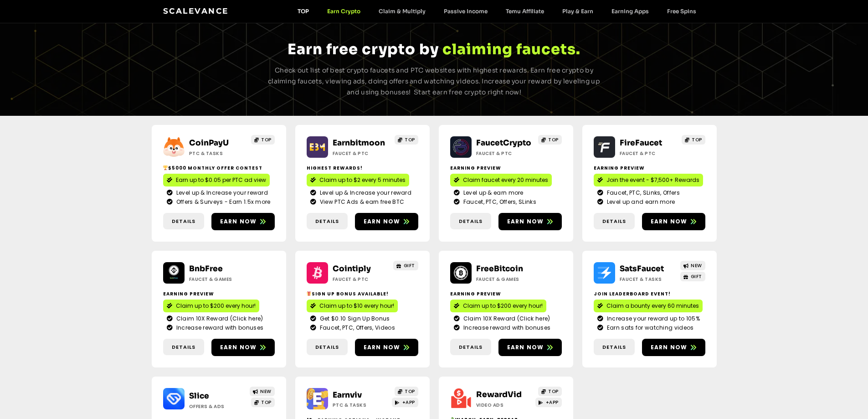 This screenshot has height=419, width=868. Describe the element at coordinates (357, 305) in the screenshot. I see `span: Claim up to $10 every hour!` at that location.